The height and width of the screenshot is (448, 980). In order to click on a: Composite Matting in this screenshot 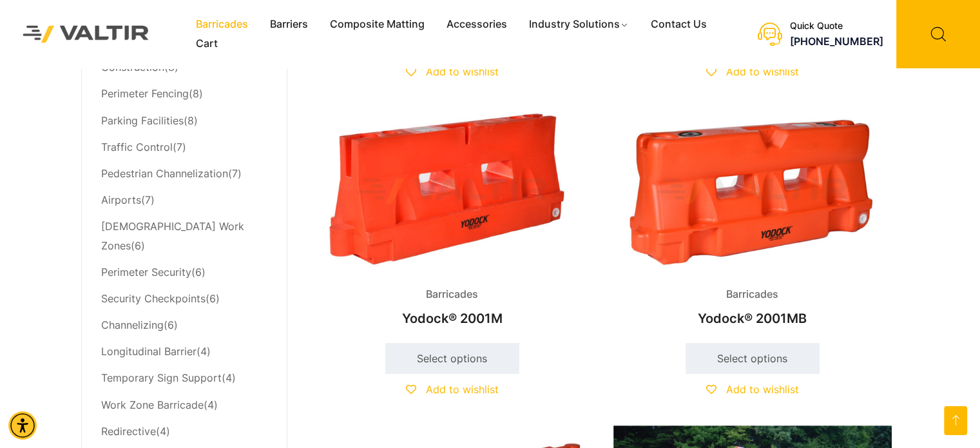, I will do `click(377, 24)`.